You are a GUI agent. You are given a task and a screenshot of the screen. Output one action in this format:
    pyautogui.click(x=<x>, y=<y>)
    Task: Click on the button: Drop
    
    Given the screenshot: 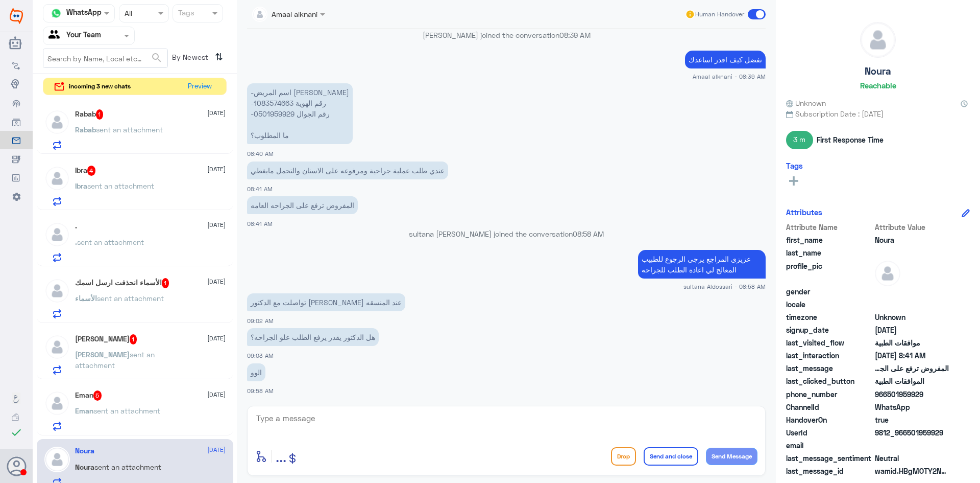 What is the action you would take?
    pyautogui.click(x=623, y=456)
    